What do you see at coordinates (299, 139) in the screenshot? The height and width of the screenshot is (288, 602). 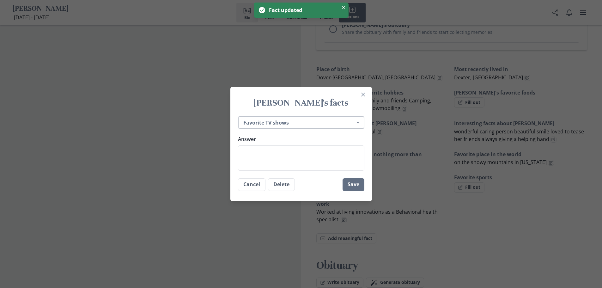 I see `label: Answer` at bounding box center [299, 139].